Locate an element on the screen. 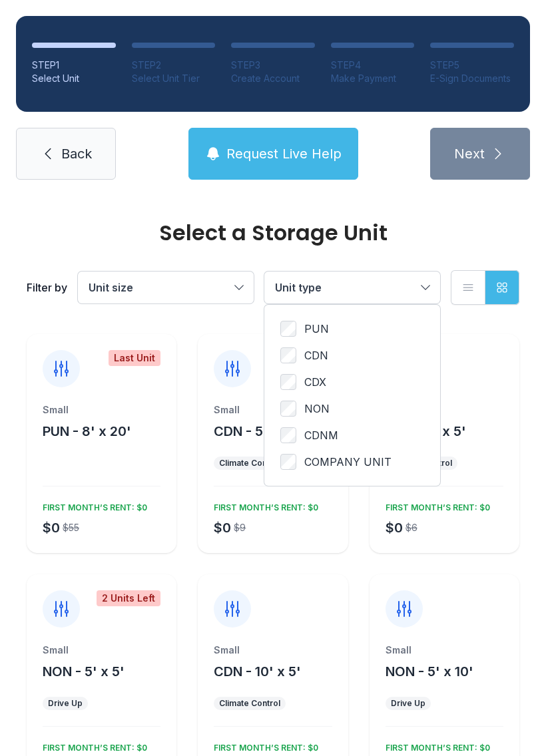 The width and height of the screenshot is (546, 756). div: Select Unit is located at coordinates (74, 78).